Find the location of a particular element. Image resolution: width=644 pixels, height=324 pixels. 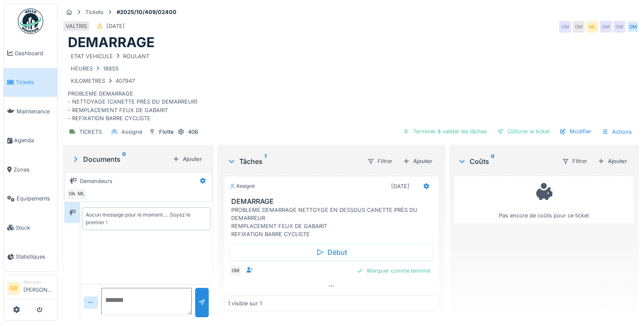

div: Tâches is located at coordinates (293, 161).